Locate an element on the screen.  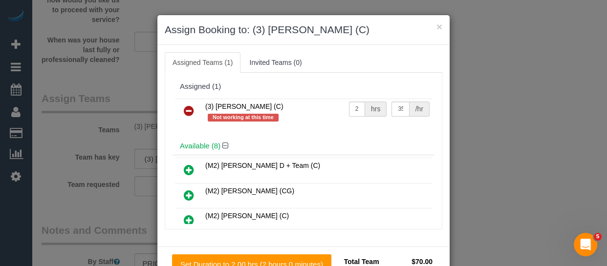
h4: Available (8) is located at coordinates (303, 146).